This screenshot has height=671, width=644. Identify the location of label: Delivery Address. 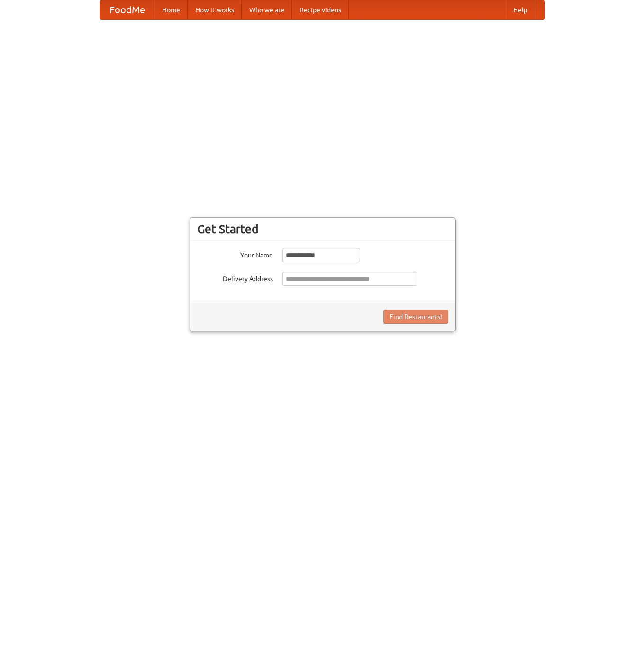
(235, 277).